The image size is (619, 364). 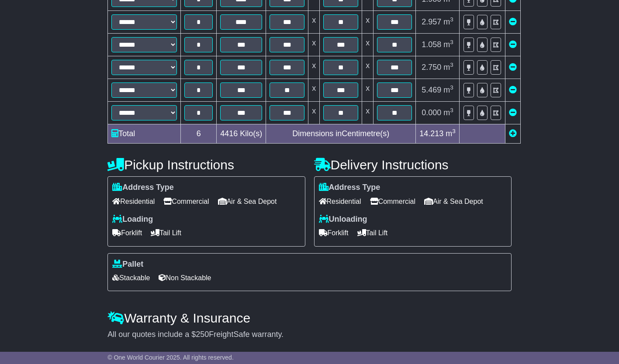 What do you see at coordinates (127, 264) in the screenshot?
I see `label: Pallet` at bounding box center [127, 264].